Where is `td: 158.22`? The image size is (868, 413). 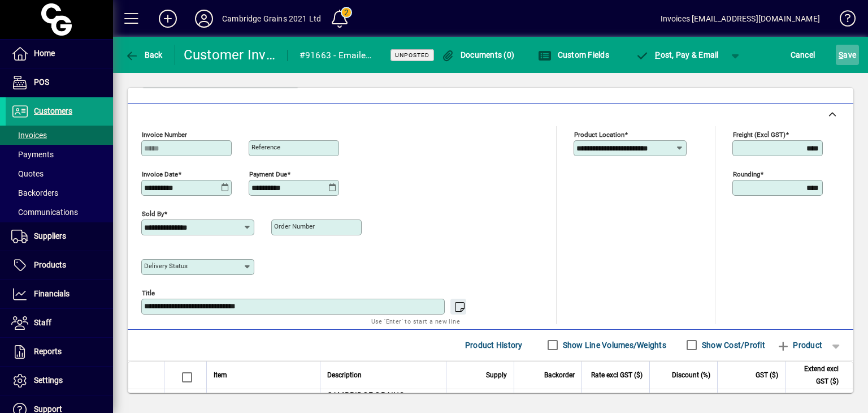 td: 158.22 is located at coordinates (819, 400).